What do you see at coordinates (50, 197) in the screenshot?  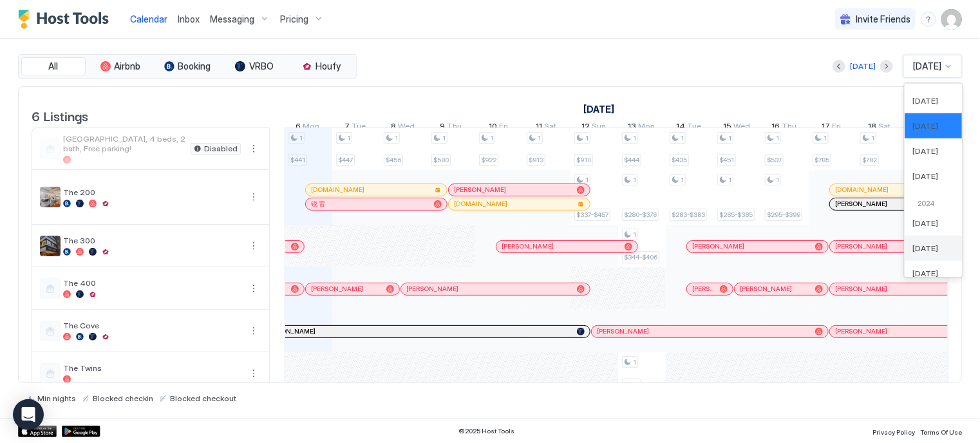 I see `div: listing image` at bounding box center [50, 197].